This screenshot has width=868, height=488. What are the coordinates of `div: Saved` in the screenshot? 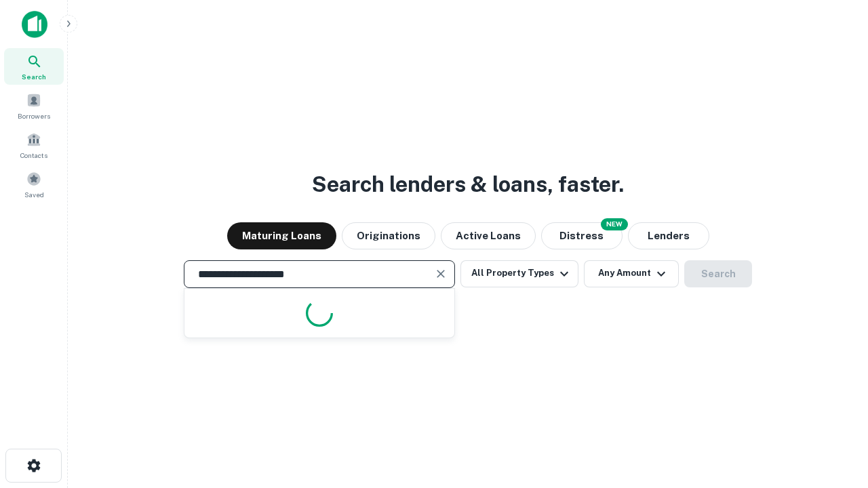 It's located at (34, 184).